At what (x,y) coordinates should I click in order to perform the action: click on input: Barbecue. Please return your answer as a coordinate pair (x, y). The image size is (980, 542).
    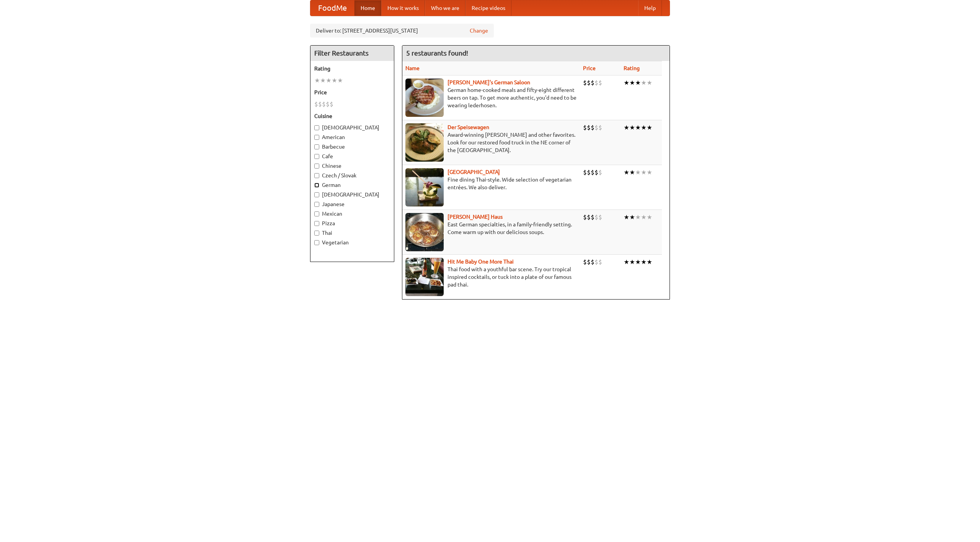
    Looking at the image, I should click on (316, 146).